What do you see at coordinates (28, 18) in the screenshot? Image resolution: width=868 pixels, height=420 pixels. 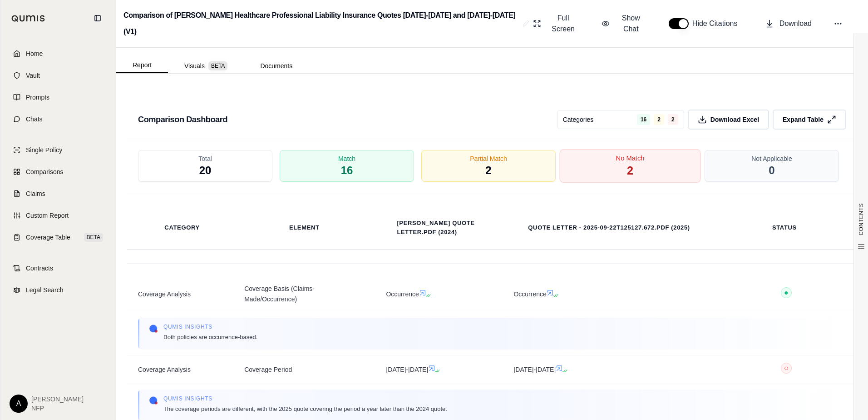 I see `img: Qumis Logo` at bounding box center [28, 18].